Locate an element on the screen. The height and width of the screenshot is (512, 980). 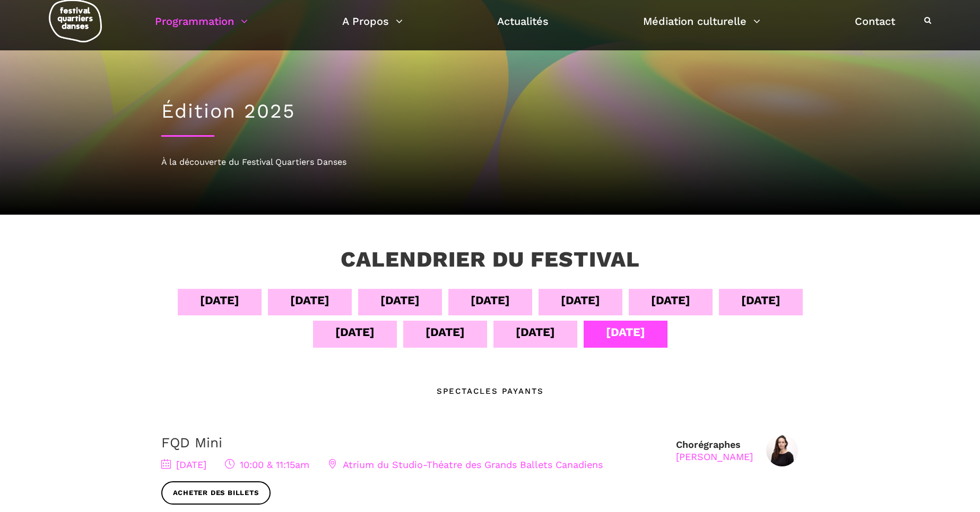
a: Acheter des billets is located at coordinates (216, 493).